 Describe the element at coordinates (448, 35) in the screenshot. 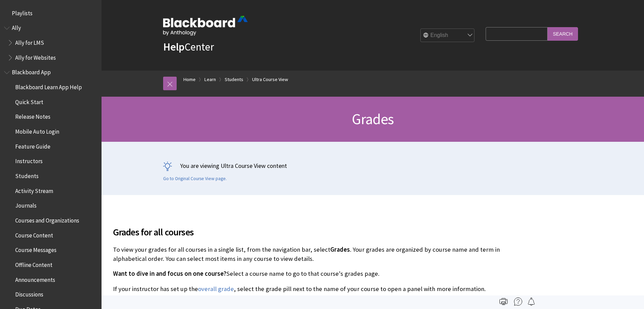

I see `select: Site Language Selector` at that location.